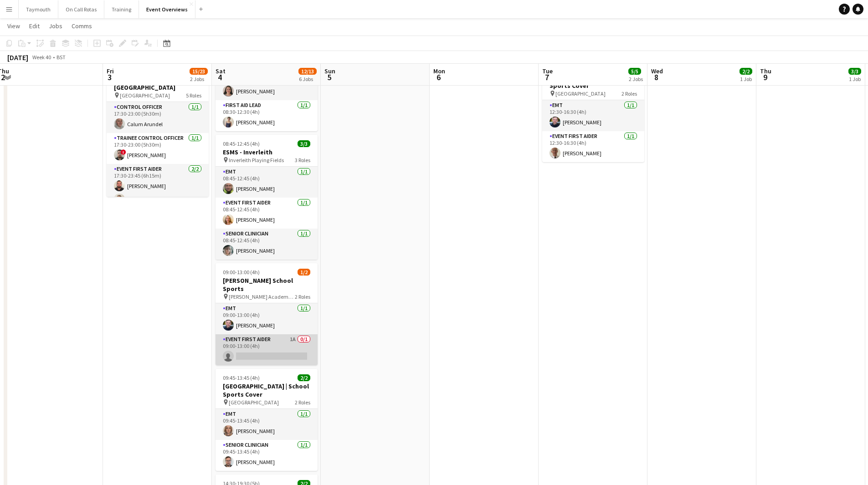 The width and height of the screenshot is (868, 485). What do you see at coordinates (547, 77) in the screenshot?
I see `span: 7` at bounding box center [547, 77].